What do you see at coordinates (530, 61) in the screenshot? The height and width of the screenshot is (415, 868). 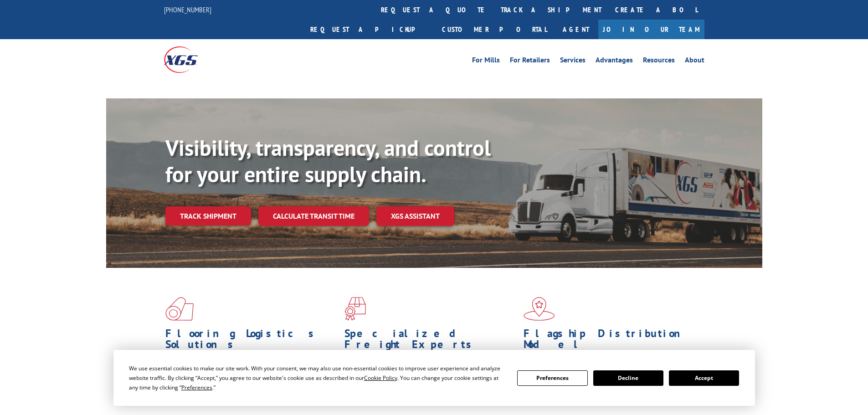 I see `a: For Retailers` at bounding box center [530, 61].